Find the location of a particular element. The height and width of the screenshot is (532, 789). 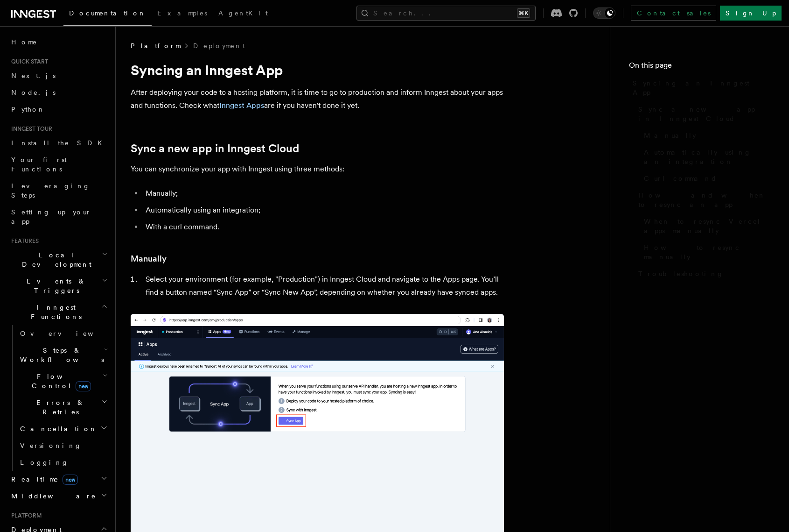

span: Cancellation is located at coordinates (56, 428).